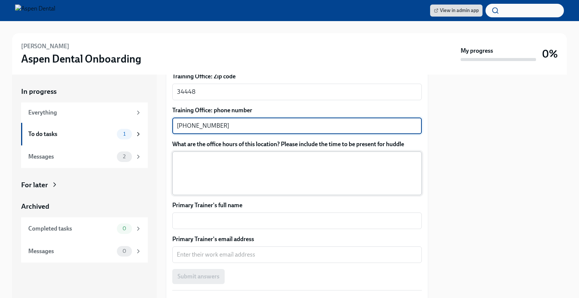 This screenshot has height=298, width=579. I want to click on div: In progress, so click(84, 92).